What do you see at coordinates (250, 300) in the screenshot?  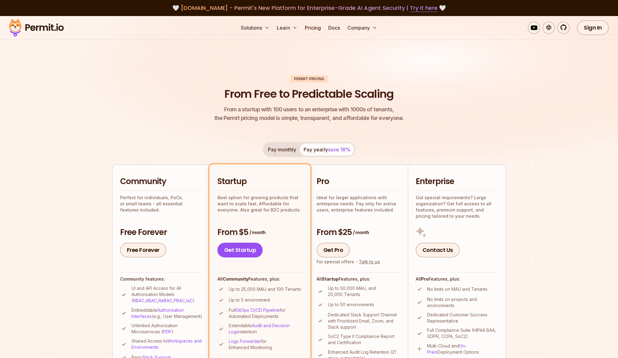 I see `p: Up to 5 environment` at bounding box center [250, 300].